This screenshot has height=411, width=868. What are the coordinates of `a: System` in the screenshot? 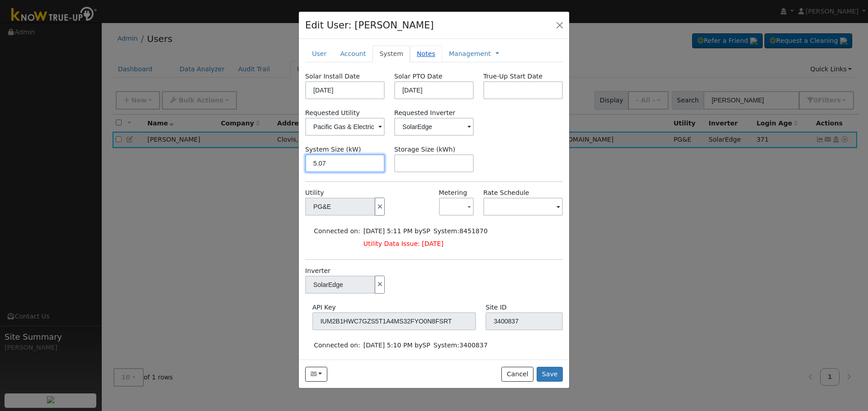 It's located at (391, 54).